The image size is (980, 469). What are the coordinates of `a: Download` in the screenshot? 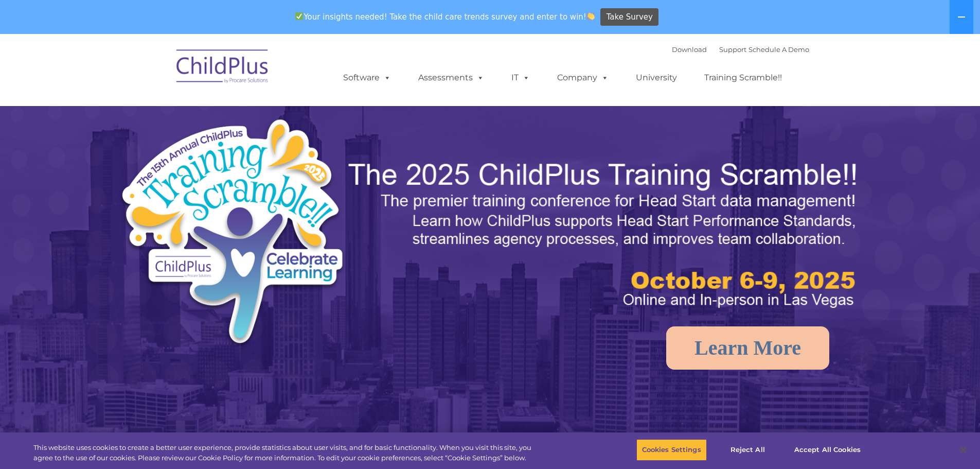 It's located at (689, 50).